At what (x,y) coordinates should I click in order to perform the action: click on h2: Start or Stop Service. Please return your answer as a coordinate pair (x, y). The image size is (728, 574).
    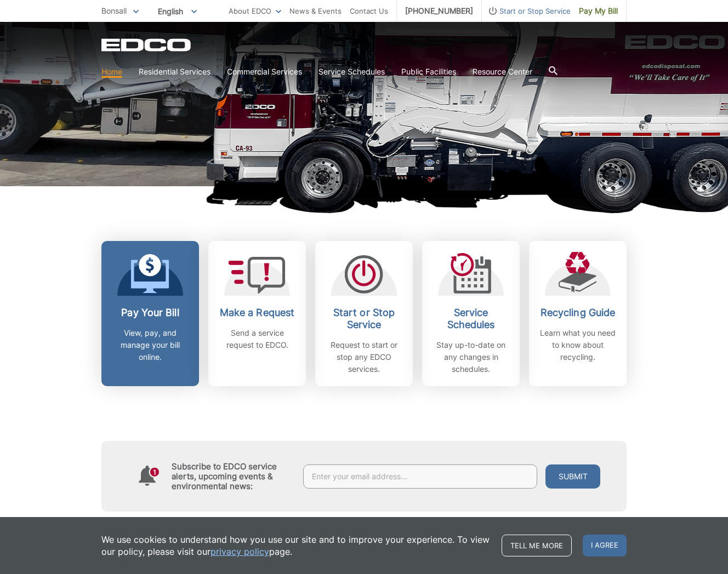
    Looking at the image, I should click on (364, 319).